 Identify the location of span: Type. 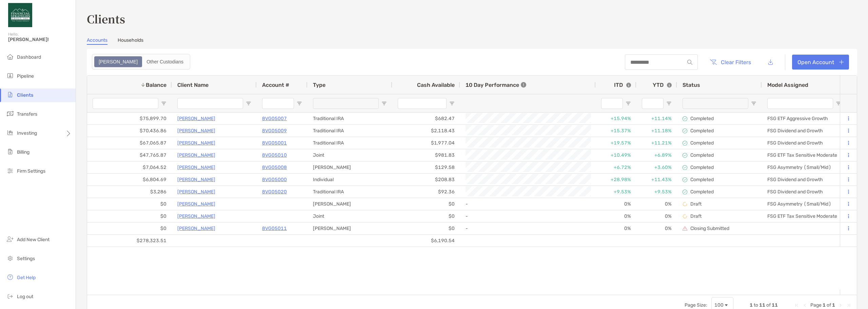
(319, 84).